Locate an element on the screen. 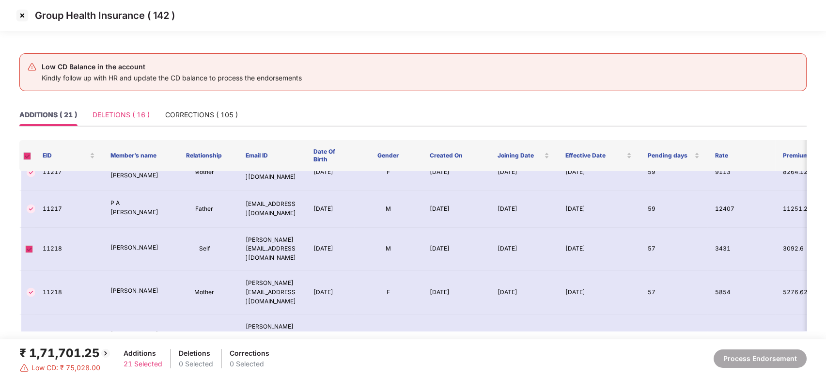  div: Additions is located at coordinates (143, 353).